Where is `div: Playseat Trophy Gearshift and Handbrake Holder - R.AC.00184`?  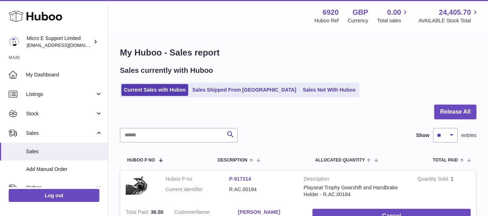 div: Playseat Trophy Gearshift and Handbrake Holder - R.AC.00184 is located at coordinates (355, 191).